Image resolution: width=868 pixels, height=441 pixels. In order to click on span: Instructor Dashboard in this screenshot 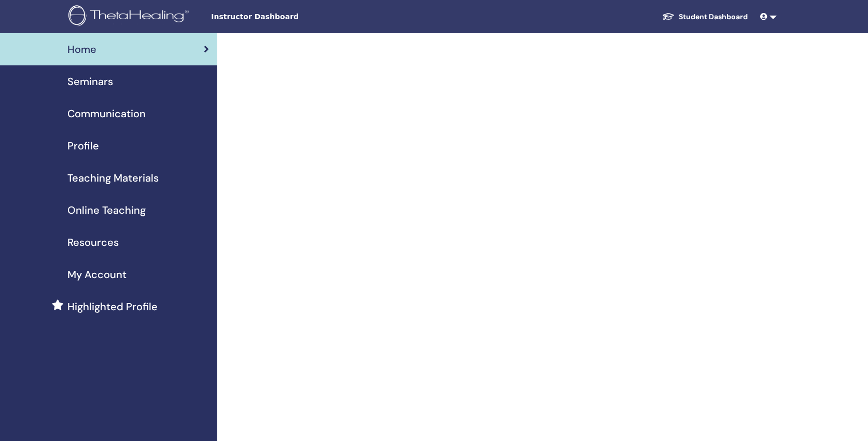, I will do `click(289, 16)`.